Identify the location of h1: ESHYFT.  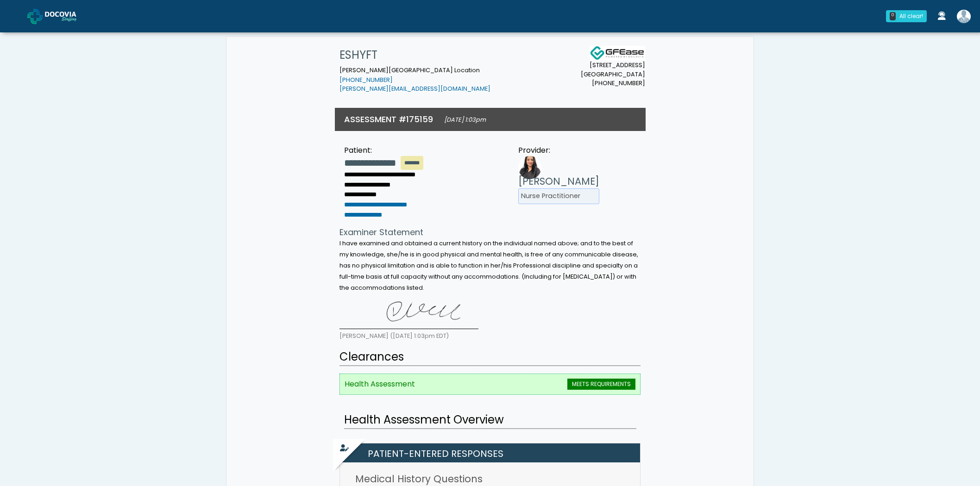
(415, 55).